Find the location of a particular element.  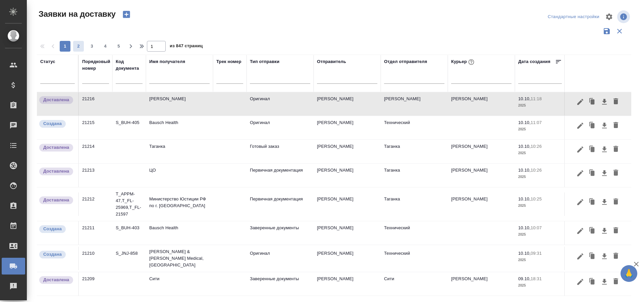

td: T_APPM-47,T_FL-25969,T_FL-21597 is located at coordinates (129, 204).